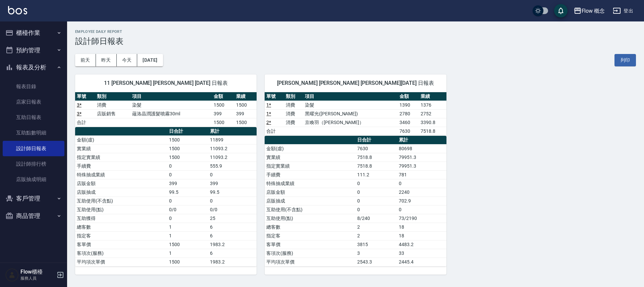  I want to click on td: 80698, so click(421, 149).